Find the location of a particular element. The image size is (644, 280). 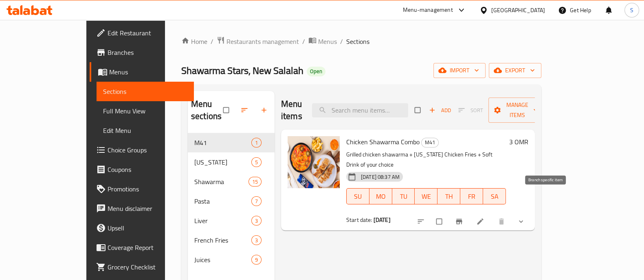

span: Choice Groups is located at coordinates (148, 150).